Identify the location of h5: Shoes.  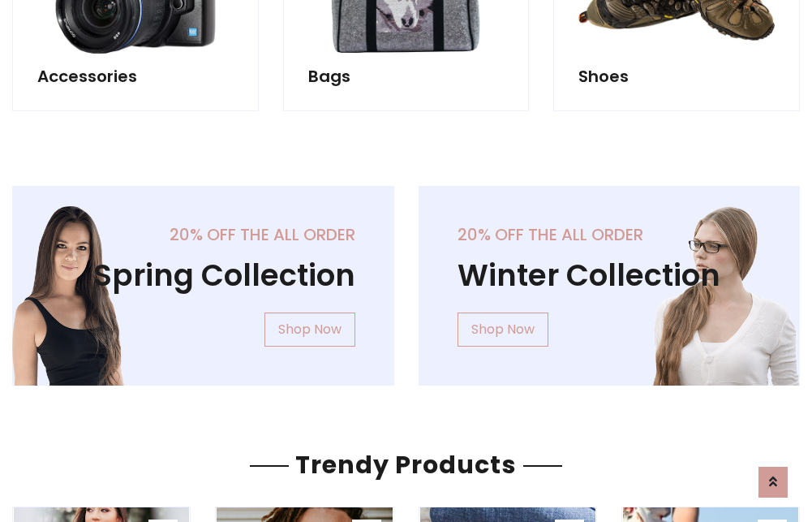
(677, 76).